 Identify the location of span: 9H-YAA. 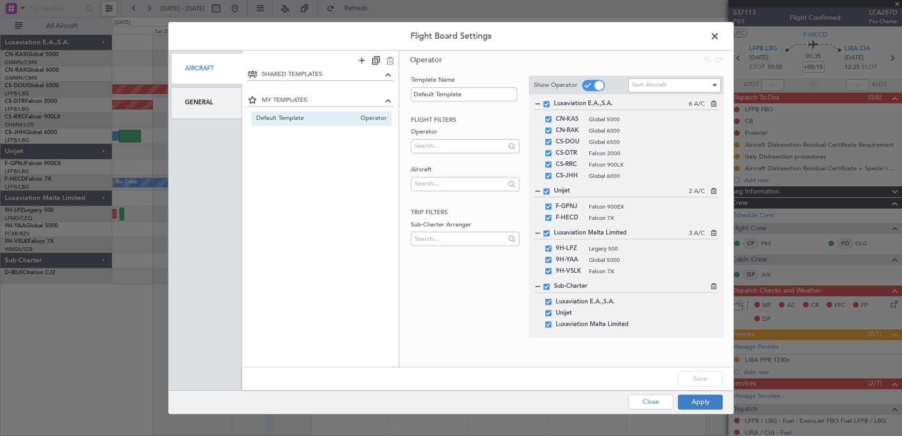
(570, 260).